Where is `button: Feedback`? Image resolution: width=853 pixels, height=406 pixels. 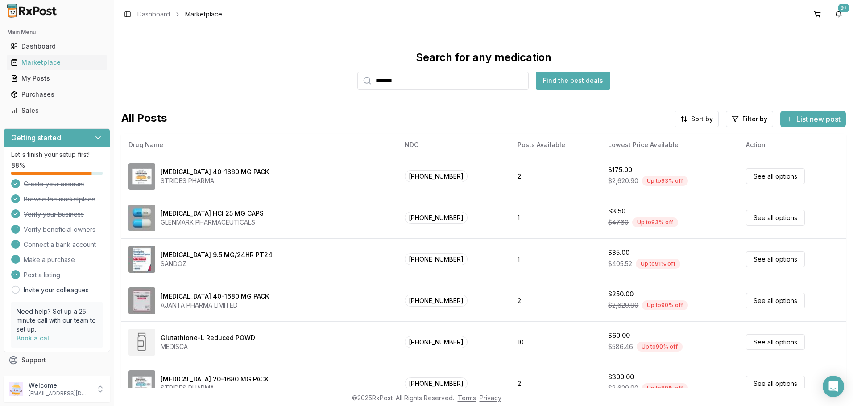
button: Feedback is located at coordinates (57, 376).